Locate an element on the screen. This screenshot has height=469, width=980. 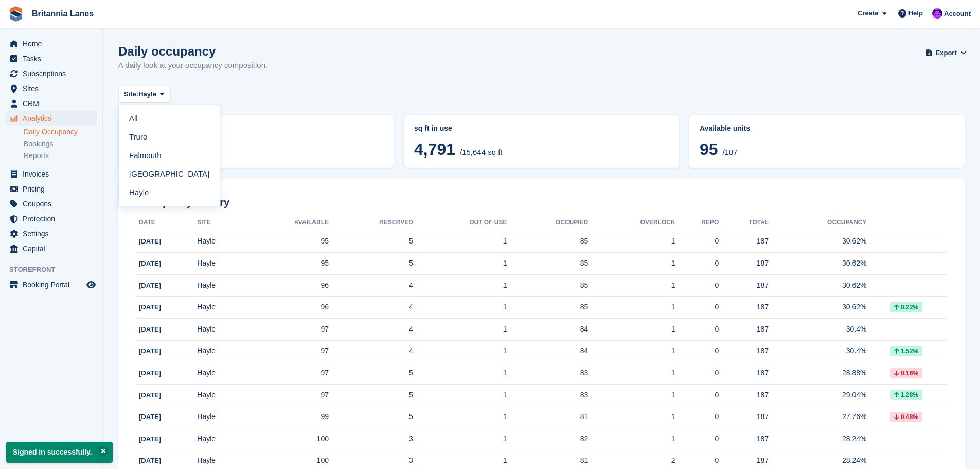
span: Export is located at coordinates (946, 53).